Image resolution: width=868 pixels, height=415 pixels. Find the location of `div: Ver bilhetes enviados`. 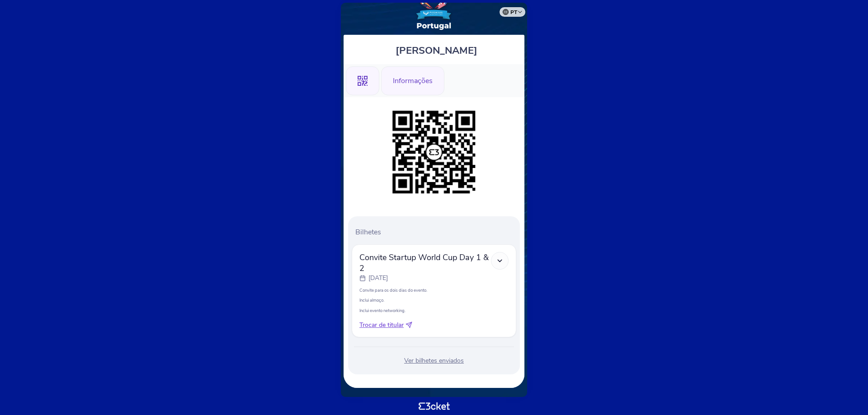

div: Ver bilhetes enviados is located at coordinates (434, 361).